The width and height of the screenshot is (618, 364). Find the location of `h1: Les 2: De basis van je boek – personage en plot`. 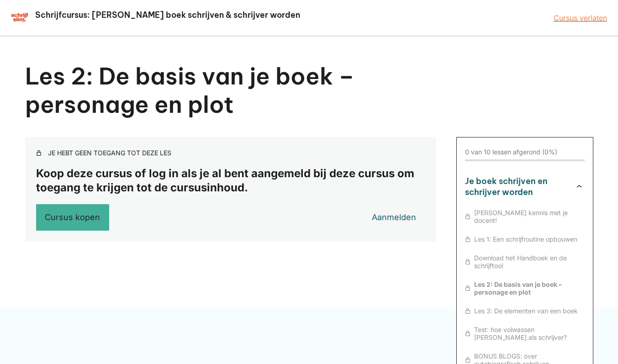

h1: Les 2: De basis van je boek – personage en plot is located at coordinates (230, 91).